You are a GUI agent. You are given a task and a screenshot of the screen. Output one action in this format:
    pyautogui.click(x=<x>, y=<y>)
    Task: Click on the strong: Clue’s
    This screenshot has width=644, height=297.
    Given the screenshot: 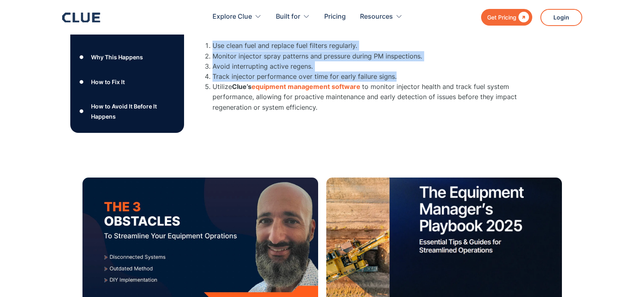 What is the action you would take?
    pyautogui.click(x=242, y=87)
    